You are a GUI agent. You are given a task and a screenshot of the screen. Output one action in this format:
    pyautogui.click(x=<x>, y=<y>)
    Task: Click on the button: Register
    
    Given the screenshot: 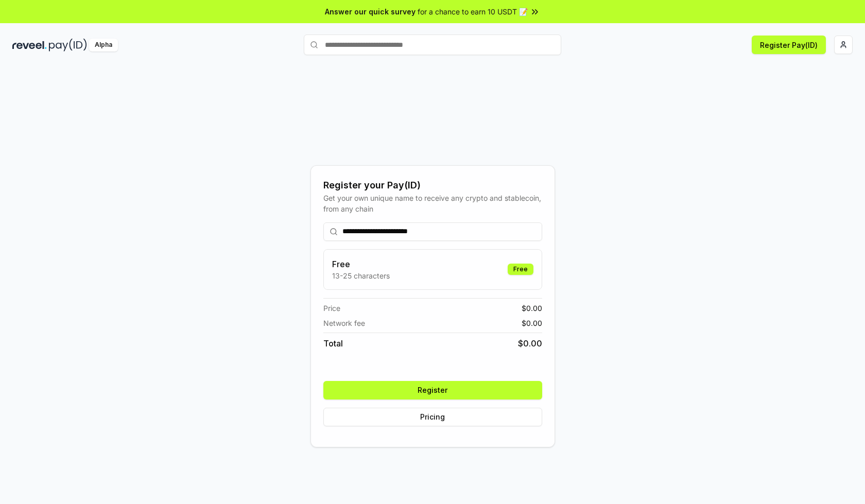 What is the action you would take?
    pyautogui.click(x=432, y=390)
    